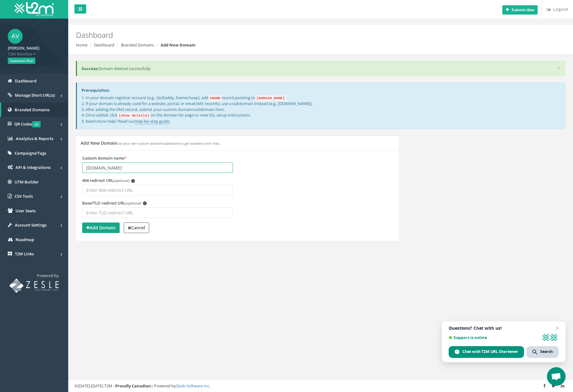 The width and height of the screenshot is (573, 392). Describe the element at coordinates (490, 352) in the screenshot. I see `span: Chat with T2M URL Shortener` at that location.